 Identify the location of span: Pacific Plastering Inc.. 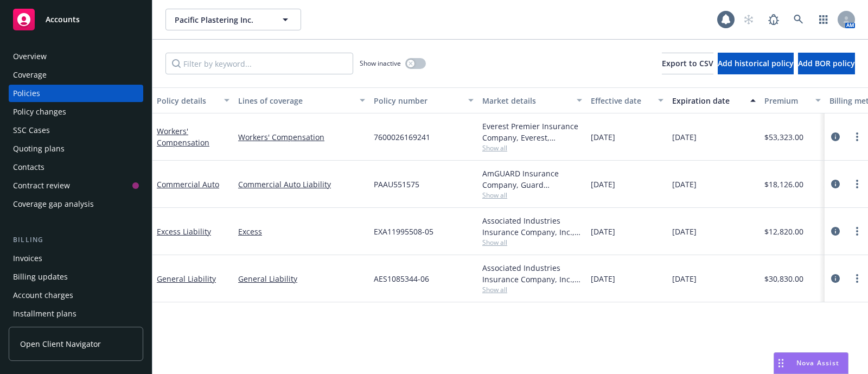
(221, 19).